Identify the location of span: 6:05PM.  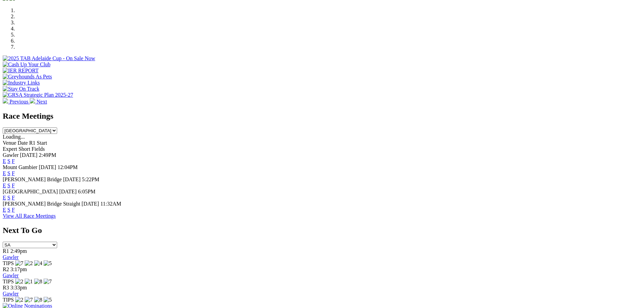
(87, 191).